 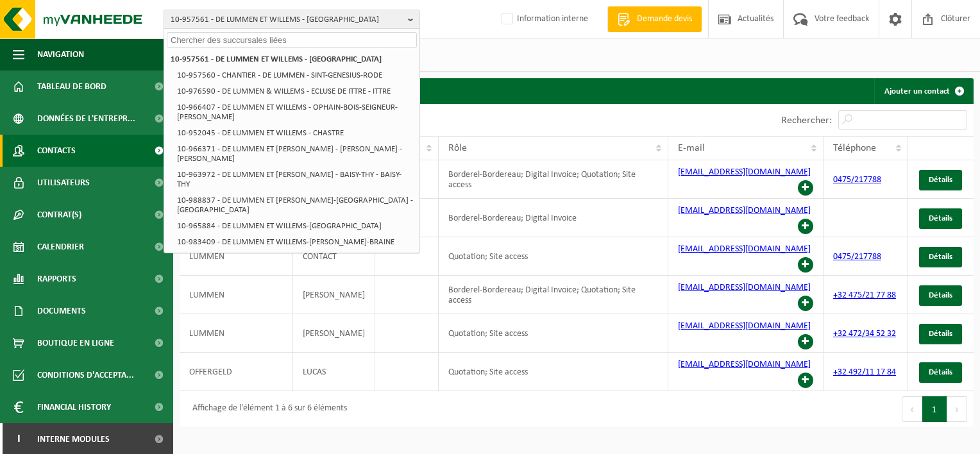 I want to click on span: Données de l'entrepr..., so click(x=86, y=119).